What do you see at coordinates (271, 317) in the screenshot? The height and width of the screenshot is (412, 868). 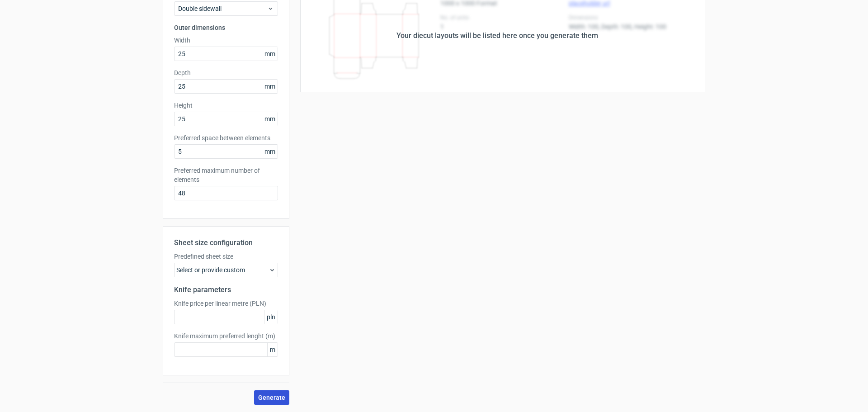 I see `span: pln` at bounding box center [271, 317].